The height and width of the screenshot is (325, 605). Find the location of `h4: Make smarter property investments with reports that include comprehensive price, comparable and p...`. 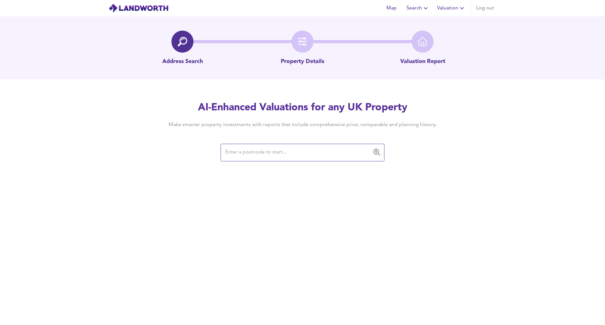

h4: Make smarter property investments with reports that include comprehensive price, comparable and p... is located at coordinates (302, 125).